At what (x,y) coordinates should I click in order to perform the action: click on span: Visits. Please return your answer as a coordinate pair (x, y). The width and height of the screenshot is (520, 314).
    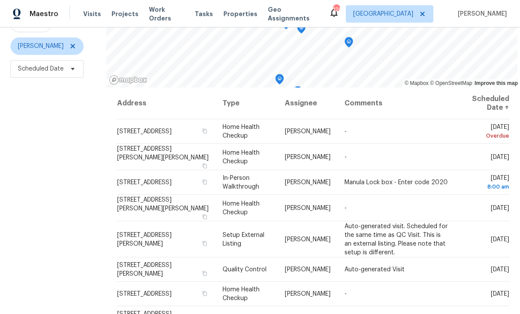
    Looking at the image, I should click on (92, 14).